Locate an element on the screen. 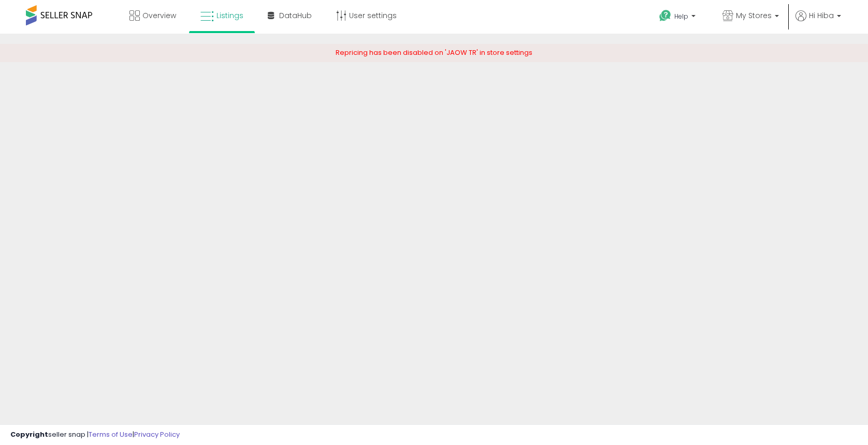 The width and height of the screenshot is (868, 445). span: Listings is located at coordinates (230, 16).